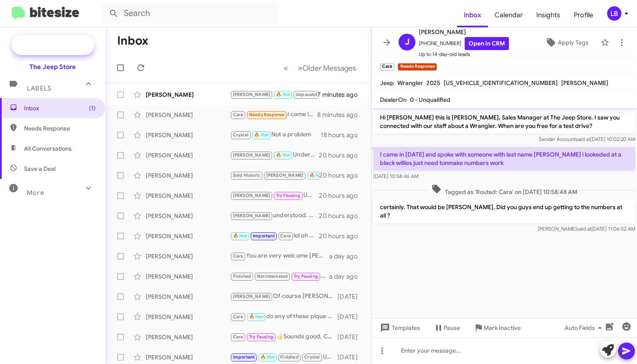 The image size is (637, 364). What do you see at coordinates (347, 277) in the screenshot?
I see `div: a day ago` at bounding box center [347, 277].